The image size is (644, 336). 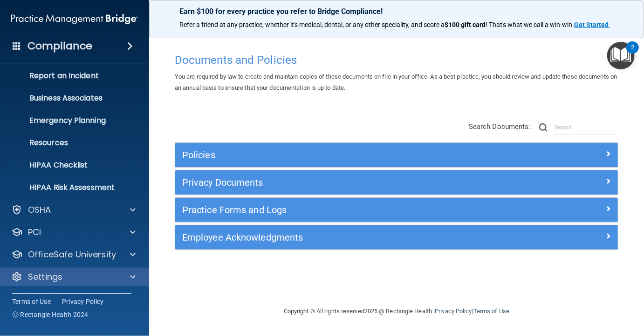 I want to click on p: Earn $100 for every practice you refer to Bridge Compliance!, so click(x=397, y=11).